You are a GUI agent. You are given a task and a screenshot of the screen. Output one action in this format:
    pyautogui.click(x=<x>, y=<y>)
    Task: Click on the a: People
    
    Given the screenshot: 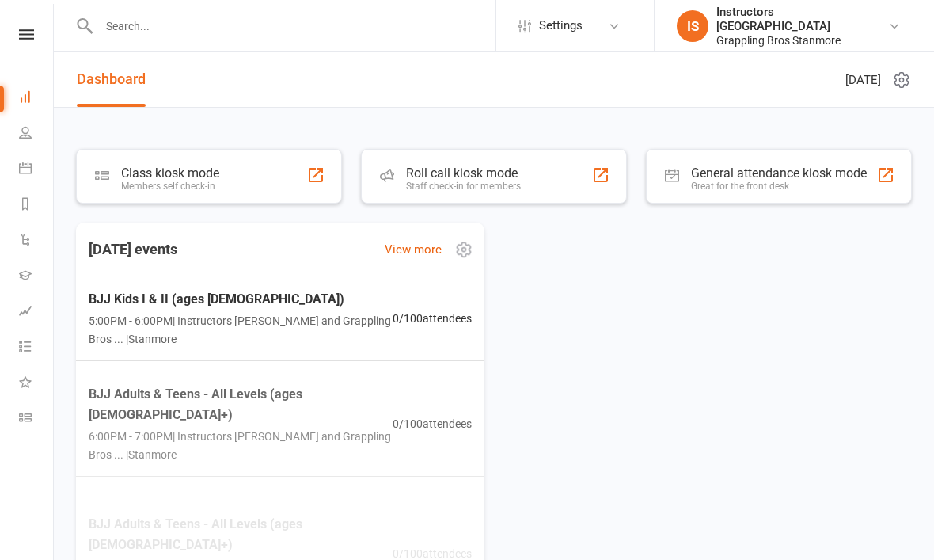 What is the action you would take?
    pyautogui.click(x=36, y=134)
    